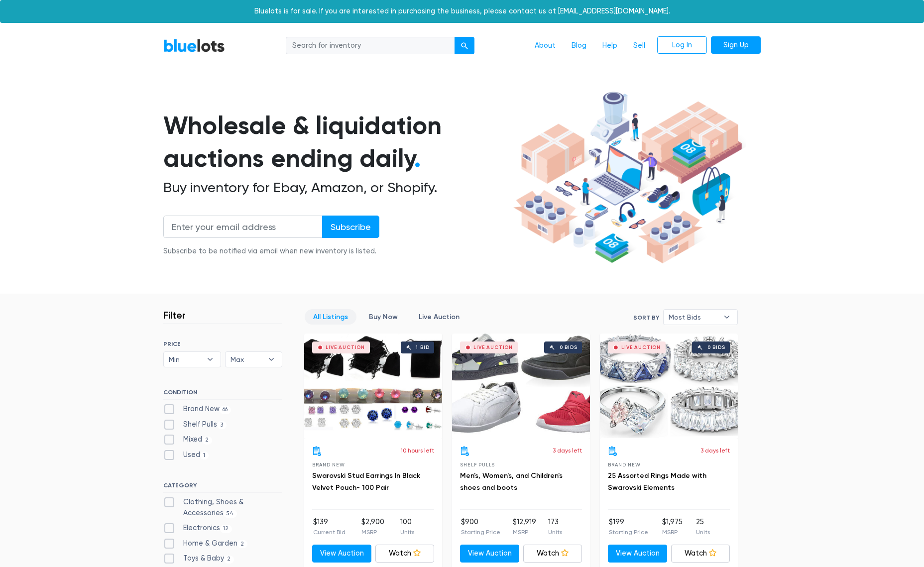 This screenshot has width=924, height=567. I want to click on label: Shelf Pulls, so click(195, 424).